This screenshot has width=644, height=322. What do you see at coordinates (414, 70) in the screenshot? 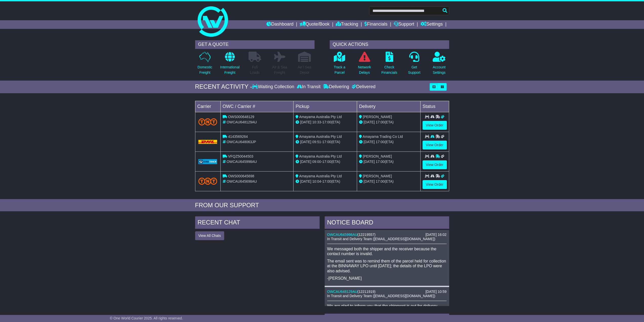
I see `p: Get Support` at bounding box center [414, 70].